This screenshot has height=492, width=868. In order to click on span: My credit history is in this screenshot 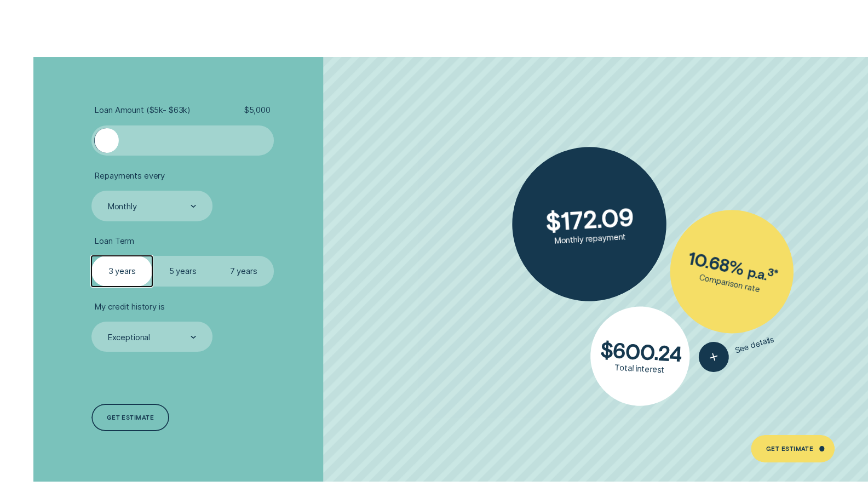, I will do `click(129, 307)`.